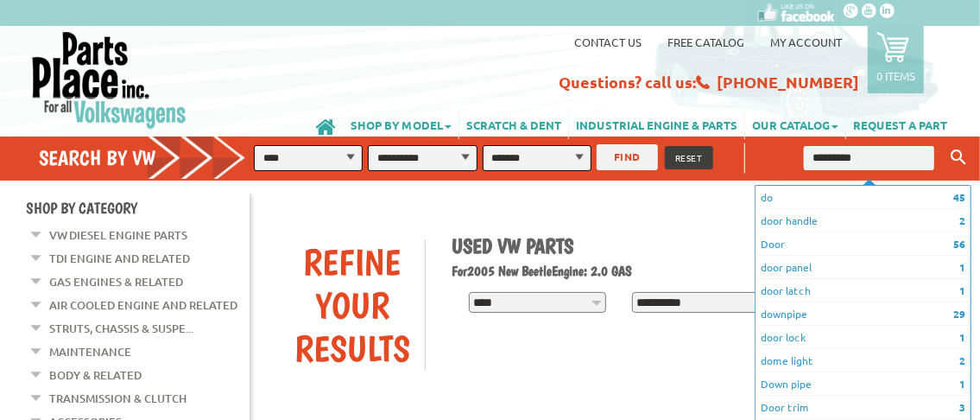 The width and height of the screenshot is (980, 420). What do you see at coordinates (806, 42) in the screenshot?
I see `a: My Account` at bounding box center [806, 42].